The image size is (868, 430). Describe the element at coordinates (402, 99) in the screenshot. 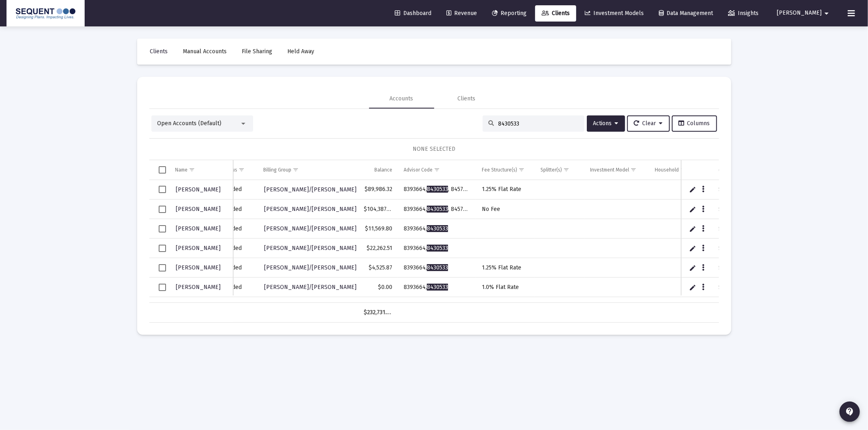

I see `div: Accounts` at that location.